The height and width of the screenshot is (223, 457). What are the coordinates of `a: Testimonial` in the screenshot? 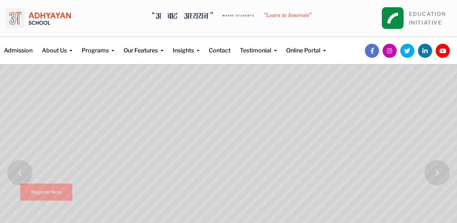 It's located at (258, 46).